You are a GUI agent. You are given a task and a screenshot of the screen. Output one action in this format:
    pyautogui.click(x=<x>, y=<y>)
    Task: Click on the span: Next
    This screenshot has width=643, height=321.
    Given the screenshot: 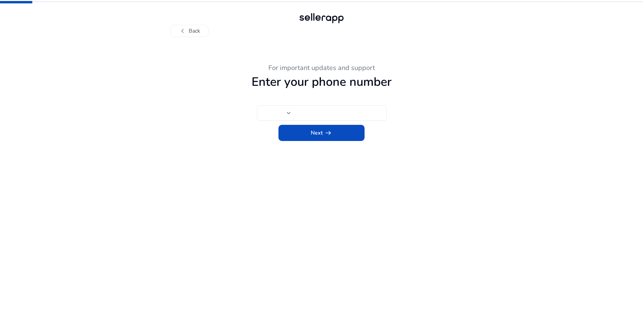 What is the action you would take?
    pyautogui.click(x=322, y=133)
    